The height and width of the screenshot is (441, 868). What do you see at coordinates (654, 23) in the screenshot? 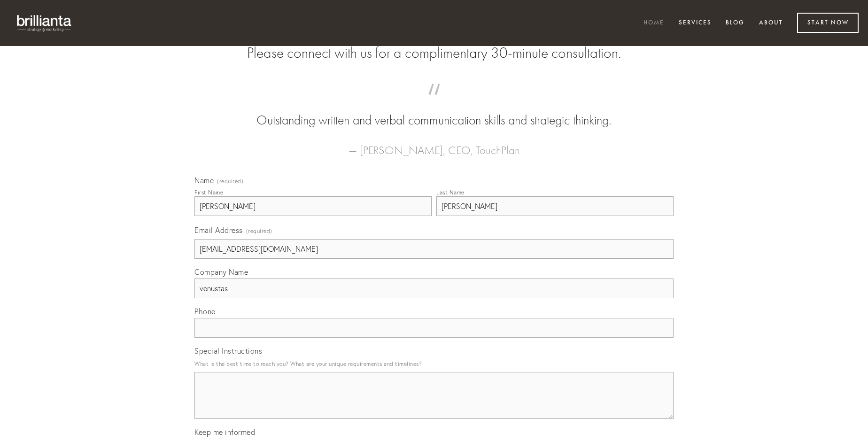
I see `a: Home` at bounding box center [654, 23].